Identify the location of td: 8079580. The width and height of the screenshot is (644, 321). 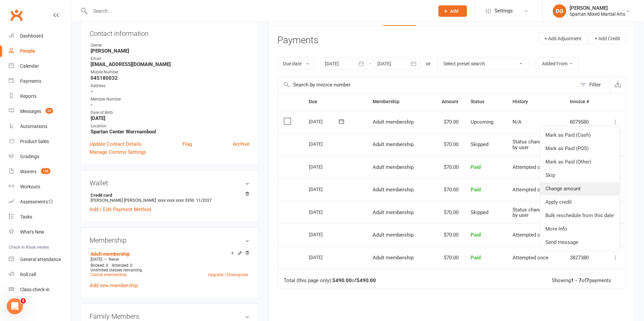
(583, 122).